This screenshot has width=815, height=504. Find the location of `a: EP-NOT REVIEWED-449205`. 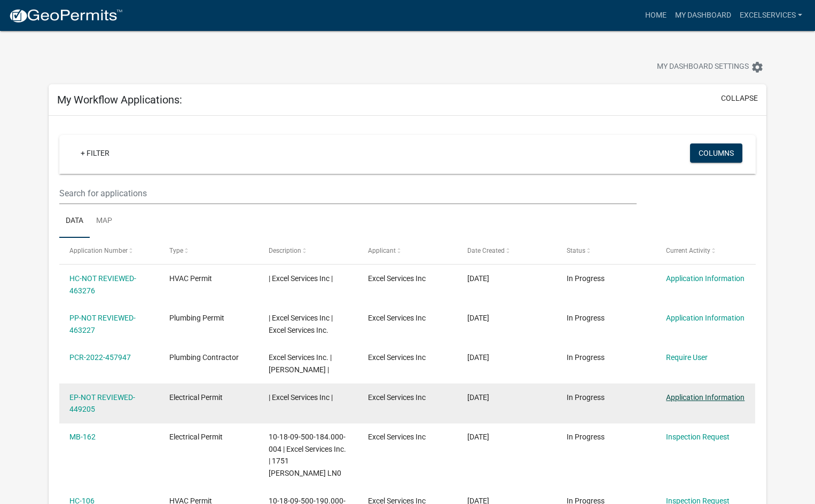

a: EP-NOT REVIEWED-449205 is located at coordinates (102, 403).